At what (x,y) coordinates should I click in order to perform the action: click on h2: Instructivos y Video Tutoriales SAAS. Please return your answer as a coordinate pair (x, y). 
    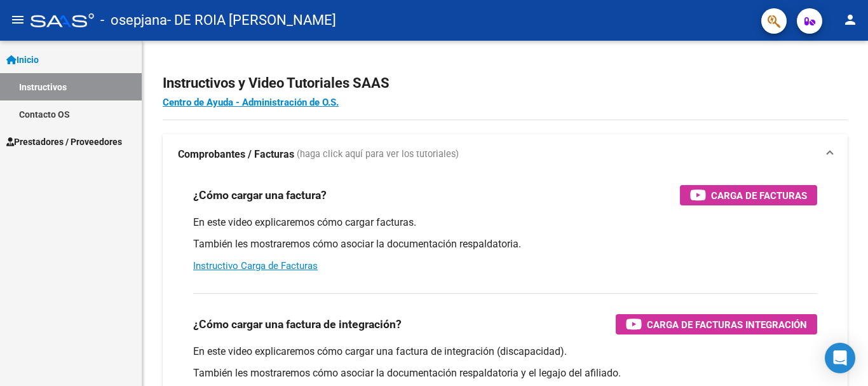
    Looking at the image, I should click on (506, 84).